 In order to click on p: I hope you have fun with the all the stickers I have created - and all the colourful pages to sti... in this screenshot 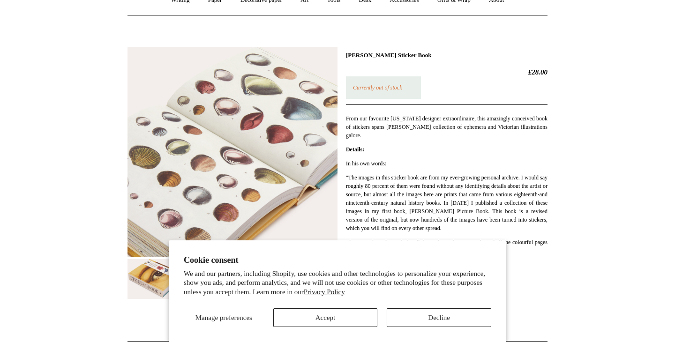, I will do `click(447, 247)`.